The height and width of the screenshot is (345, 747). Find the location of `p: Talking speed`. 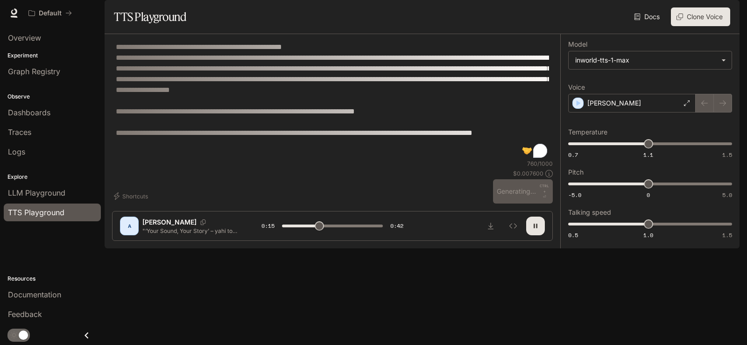

p: Talking speed is located at coordinates (590, 212).